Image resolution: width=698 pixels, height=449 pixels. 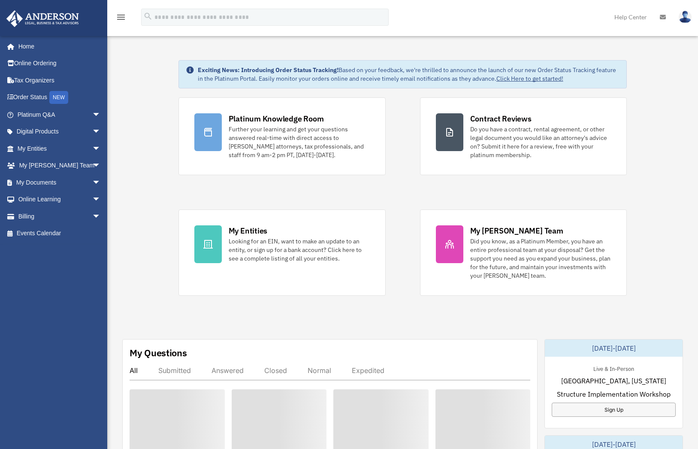 What do you see at coordinates (57, 46) in the screenshot?
I see `a: Home` at bounding box center [57, 46].